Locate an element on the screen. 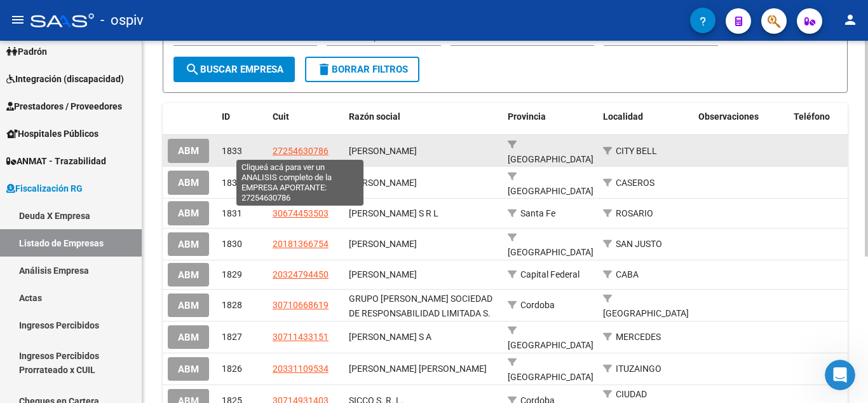 This screenshot has width=868, height=403. mat-icon: delete is located at coordinates (324, 69).